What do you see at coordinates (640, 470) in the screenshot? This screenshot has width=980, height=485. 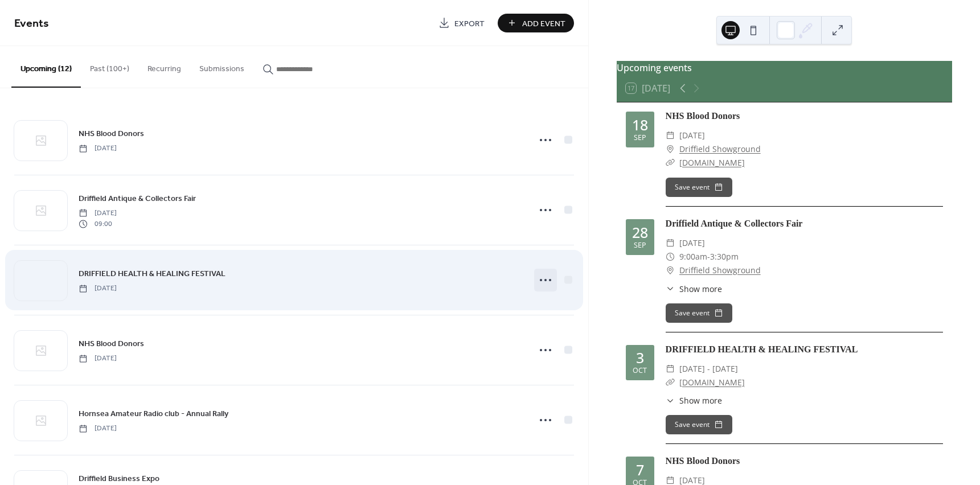 I see `div: 7` at bounding box center [640, 470].